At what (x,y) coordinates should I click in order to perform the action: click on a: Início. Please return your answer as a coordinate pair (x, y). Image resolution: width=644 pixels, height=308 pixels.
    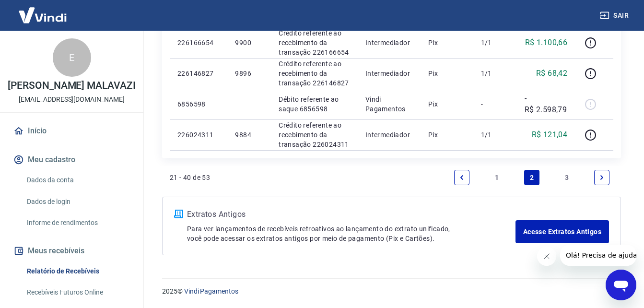
    Looking at the image, I should click on (71, 131).